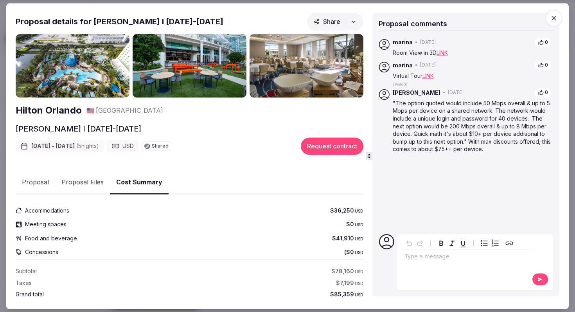 Image resolution: width=575 pixels, height=312 pixels. Describe the element at coordinates (346, 294) in the screenshot. I see `span: $85,359` at that location.